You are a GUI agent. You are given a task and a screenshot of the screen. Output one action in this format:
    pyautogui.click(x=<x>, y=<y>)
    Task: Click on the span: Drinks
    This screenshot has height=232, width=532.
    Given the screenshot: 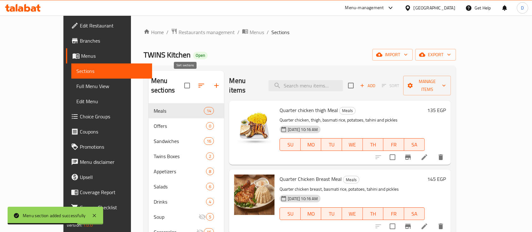 What is the action you would take?
    pyautogui.click(x=180, y=202)
    